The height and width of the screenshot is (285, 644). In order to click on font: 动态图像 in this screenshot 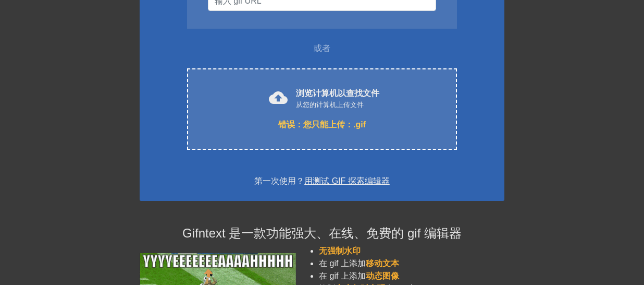, I will do `click(382, 275)`.